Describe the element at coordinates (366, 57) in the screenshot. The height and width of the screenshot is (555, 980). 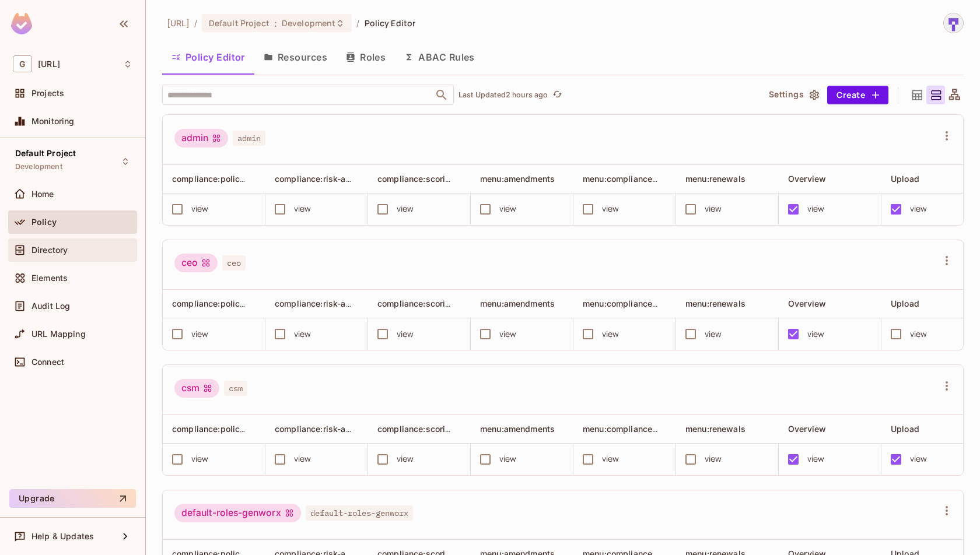
I see `button: Roles` at that location.